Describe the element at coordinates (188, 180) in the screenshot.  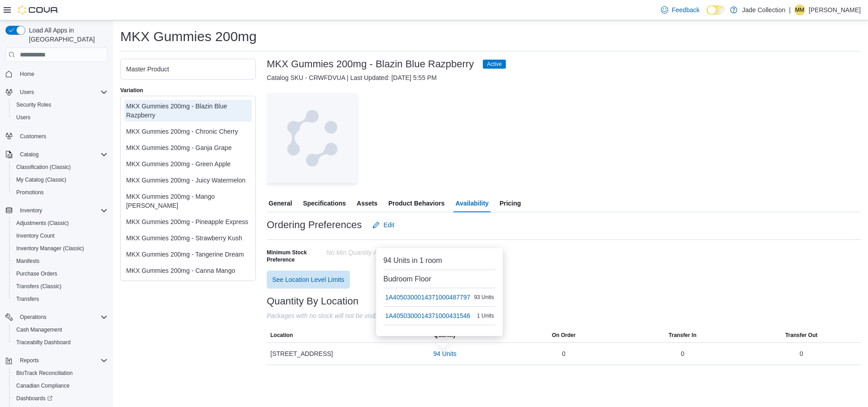
I see `div: MKX Gummies 200mg - Juicy Watermelon` at that location.